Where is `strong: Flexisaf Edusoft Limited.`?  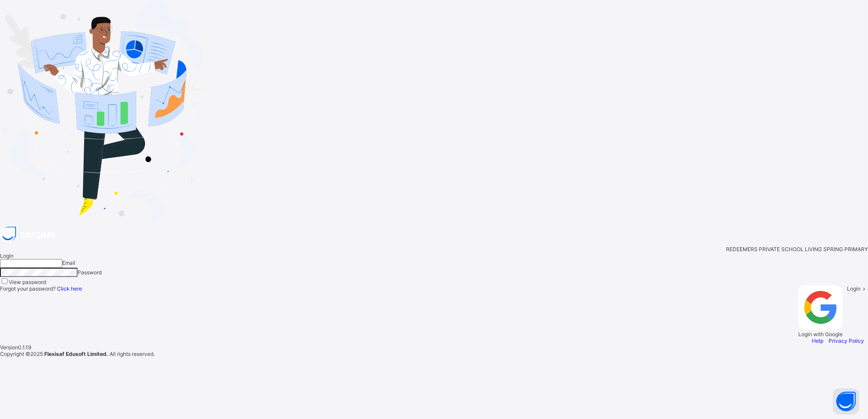
strong: Flexisaf Edusoft Limited. is located at coordinates (76, 353).